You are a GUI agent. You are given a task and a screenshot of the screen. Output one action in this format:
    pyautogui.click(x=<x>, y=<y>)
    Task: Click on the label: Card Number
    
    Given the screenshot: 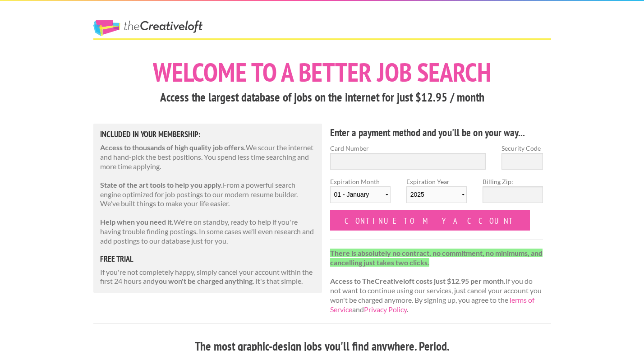 What is the action you would take?
    pyautogui.click(x=408, y=148)
    